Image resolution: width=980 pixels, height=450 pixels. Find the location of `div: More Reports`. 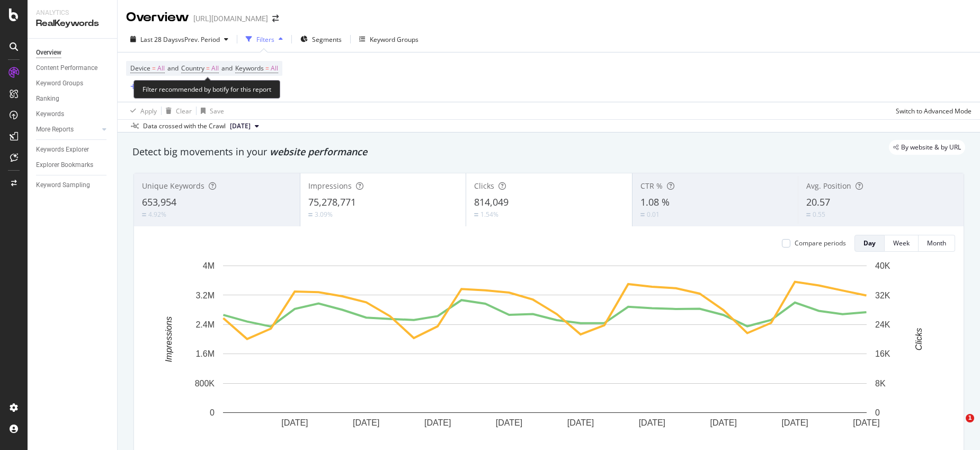

div: More Reports is located at coordinates (54, 130).